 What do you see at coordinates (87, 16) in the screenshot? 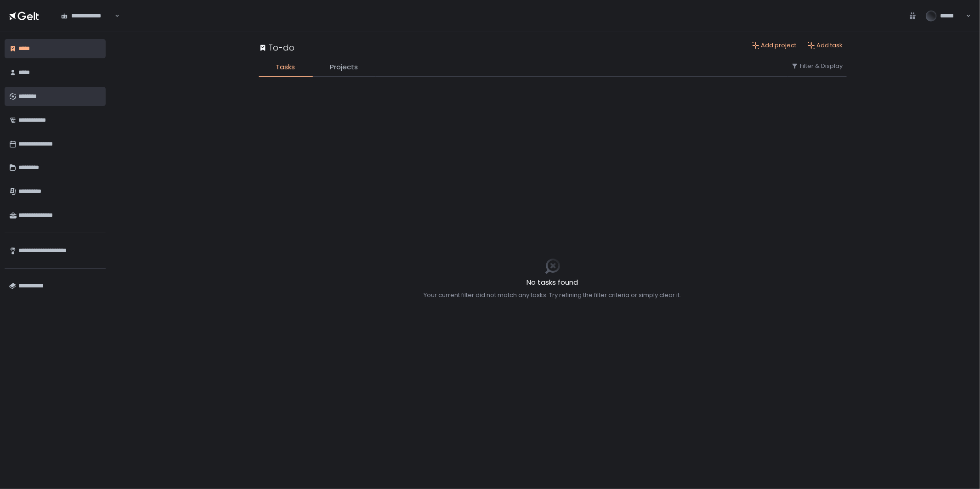
I see `div: Search for option` at bounding box center [87, 16].